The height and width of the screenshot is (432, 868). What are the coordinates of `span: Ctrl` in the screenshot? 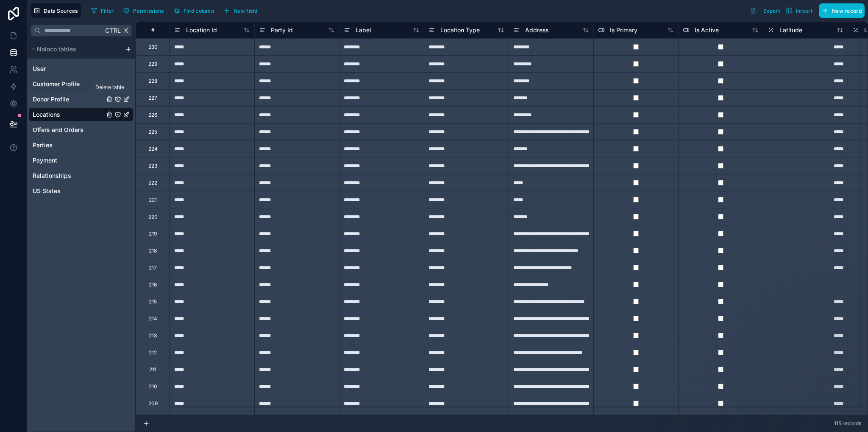 It's located at (113, 30).